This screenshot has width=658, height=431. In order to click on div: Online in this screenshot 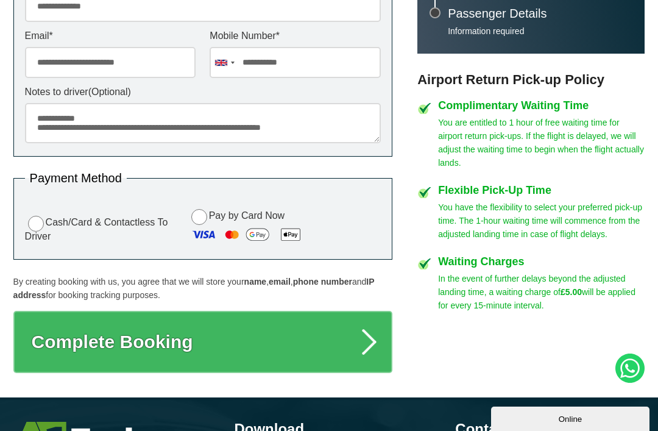, I will do `click(79, 15)`.